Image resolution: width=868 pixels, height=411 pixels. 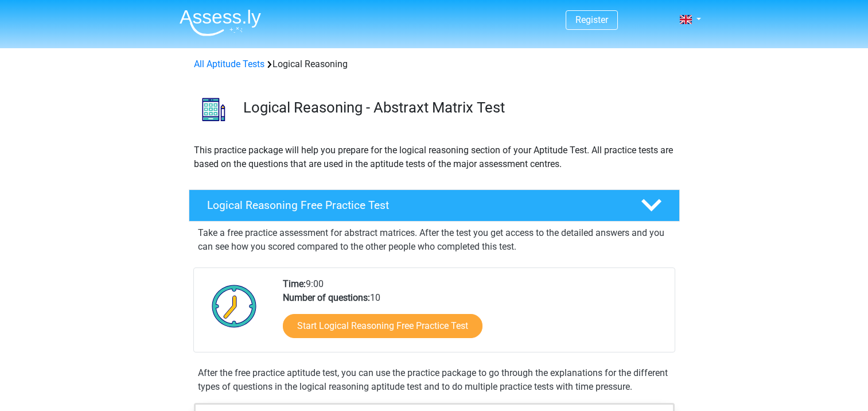 I want to click on b: Number of questions:, so click(x=327, y=298).